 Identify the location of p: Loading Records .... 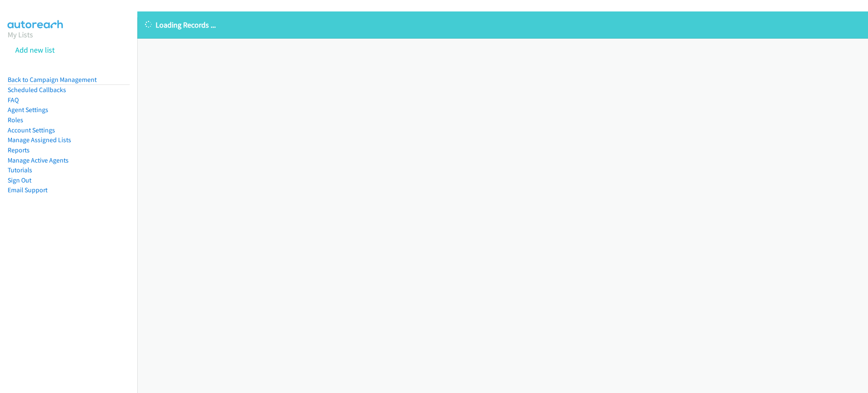
(503, 25).